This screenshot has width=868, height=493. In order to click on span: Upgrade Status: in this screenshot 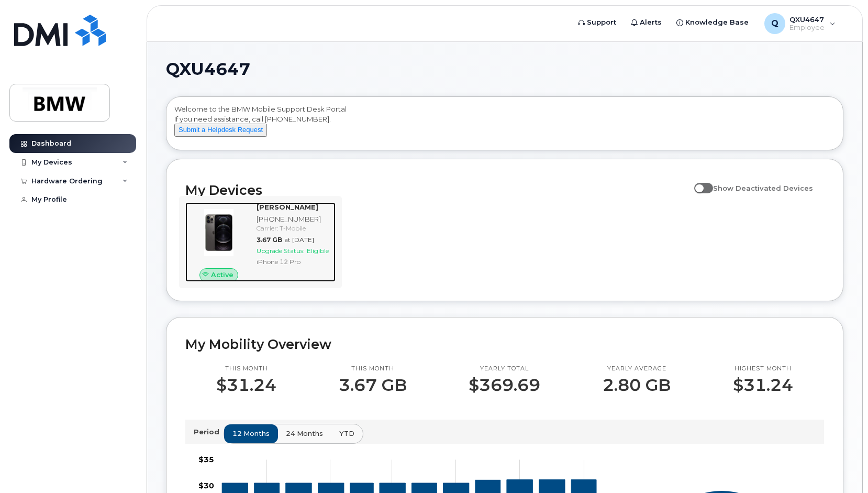, I will do `click(281, 250)`.